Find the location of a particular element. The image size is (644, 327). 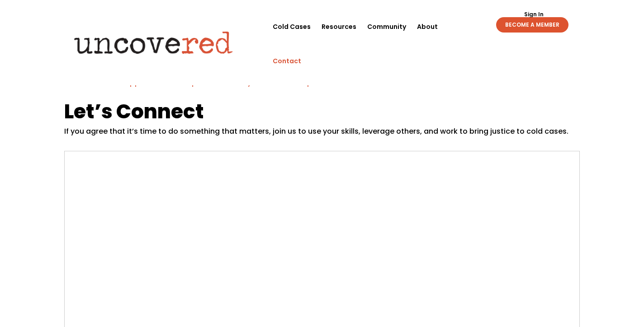

a: About is located at coordinates (427, 27).